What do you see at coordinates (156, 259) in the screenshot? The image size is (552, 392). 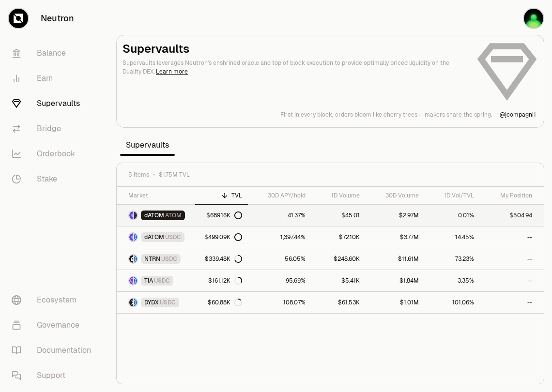 I see `a: NTRN LogoUSDC LogoNTRNUSDC` at bounding box center [156, 259].